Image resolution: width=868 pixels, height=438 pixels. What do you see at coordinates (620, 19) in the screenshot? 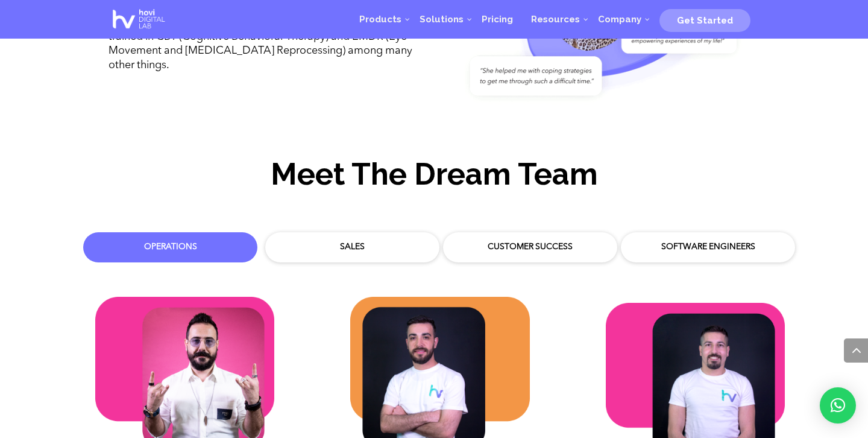
I see `a: Company` at bounding box center [620, 19].